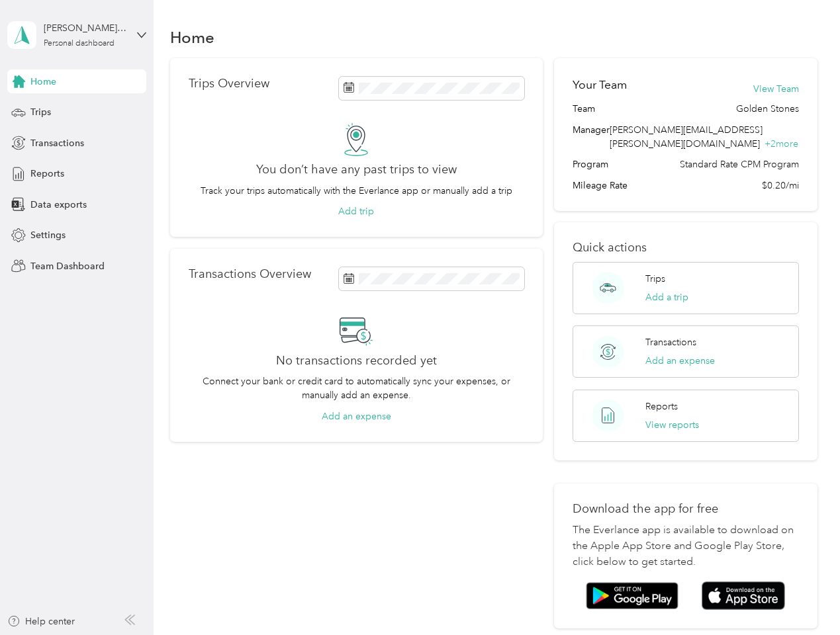 This screenshot has width=840, height=635. Describe the element at coordinates (229, 83) in the screenshot. I see `p: Trips Overview` at that location.